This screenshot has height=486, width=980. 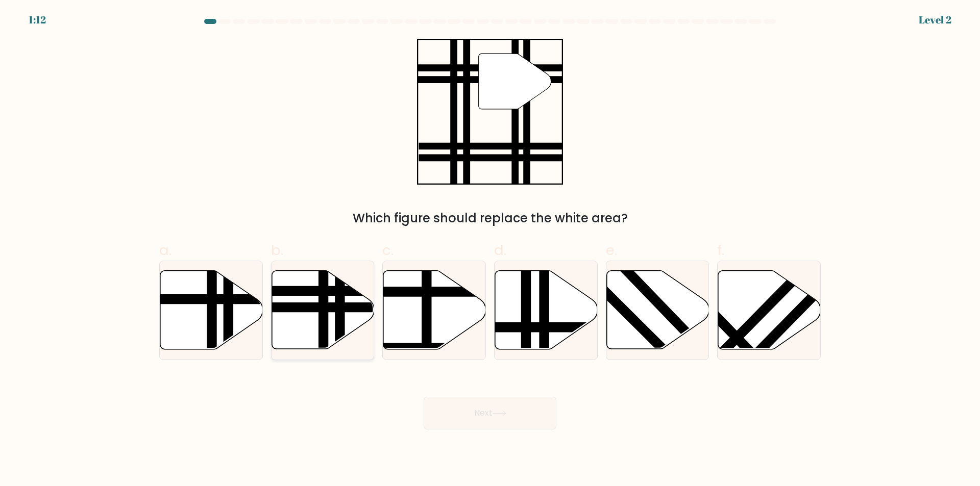 What do you see at coordinates (721, 250) in the screenshot?
I see `span: f.` at bounding box center [721, 250].